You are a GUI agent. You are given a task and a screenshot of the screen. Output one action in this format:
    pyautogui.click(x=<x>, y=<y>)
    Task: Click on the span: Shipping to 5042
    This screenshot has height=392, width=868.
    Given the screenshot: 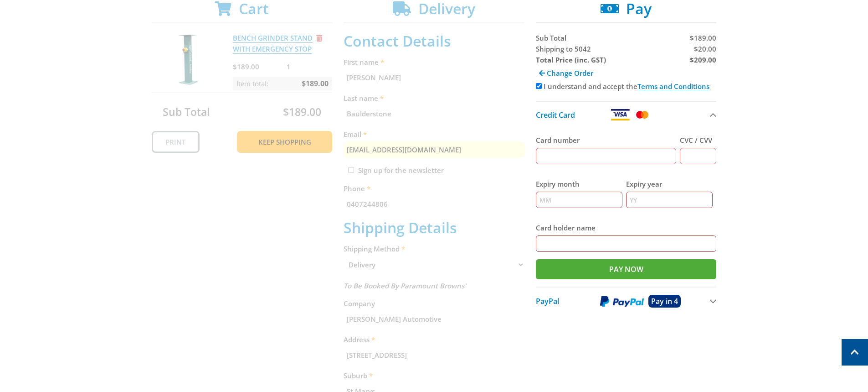 What is the action you would take?
    pyautogui.click(x=563, y=49)
    